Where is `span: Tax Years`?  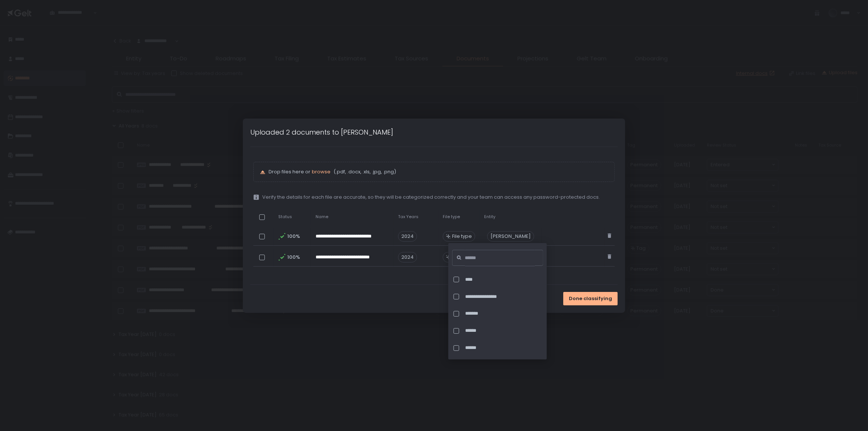 span: Tax Years is located at coordinates (408, 217).